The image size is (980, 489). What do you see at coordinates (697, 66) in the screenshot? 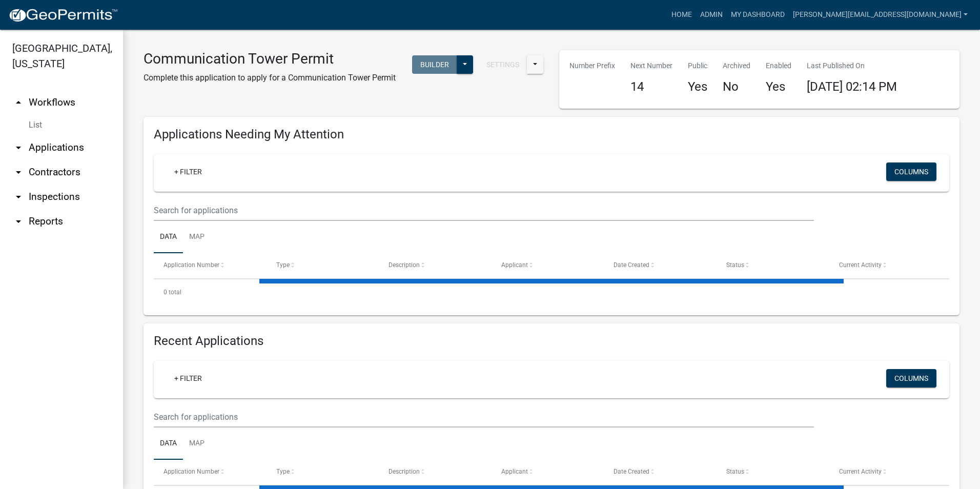
I see `p: Public` at bounding box center [697, 66].